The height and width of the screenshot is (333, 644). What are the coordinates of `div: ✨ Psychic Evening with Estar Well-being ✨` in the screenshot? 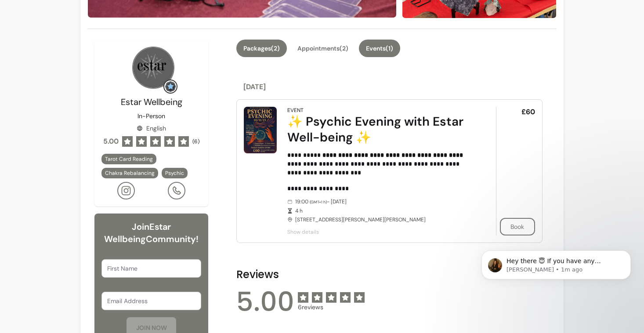 It's located at (379, 129).